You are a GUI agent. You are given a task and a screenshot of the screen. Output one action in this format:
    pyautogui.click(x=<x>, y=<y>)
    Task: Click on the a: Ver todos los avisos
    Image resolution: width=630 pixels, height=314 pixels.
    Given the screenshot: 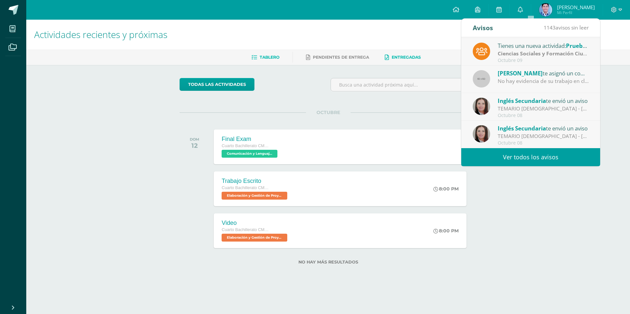 What is the action you would take?
    pyautogui.click(x=530, y=157)
    